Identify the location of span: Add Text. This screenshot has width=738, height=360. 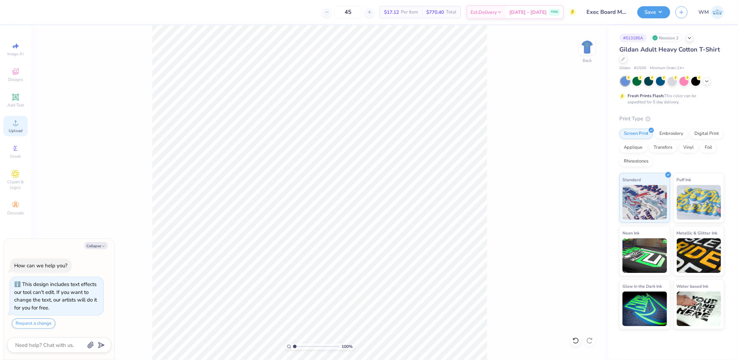
(16, 105).